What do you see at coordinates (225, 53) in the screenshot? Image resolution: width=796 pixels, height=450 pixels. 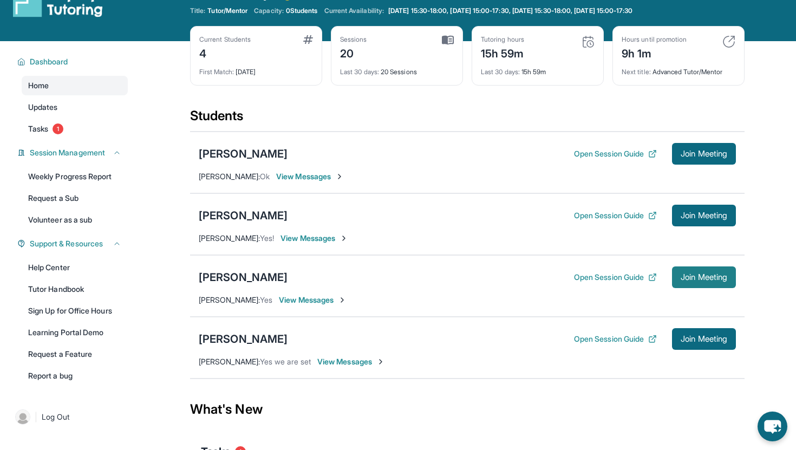 I see `div: 4` at bounding box center [225, 53].